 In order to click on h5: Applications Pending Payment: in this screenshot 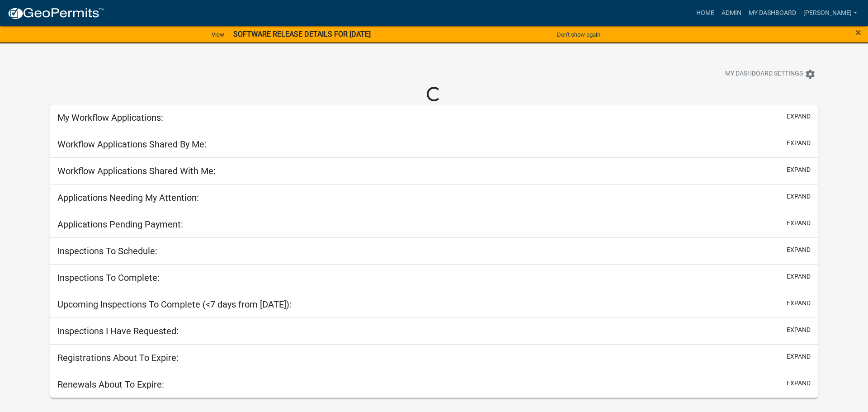, I will do `click(120, 224)`.